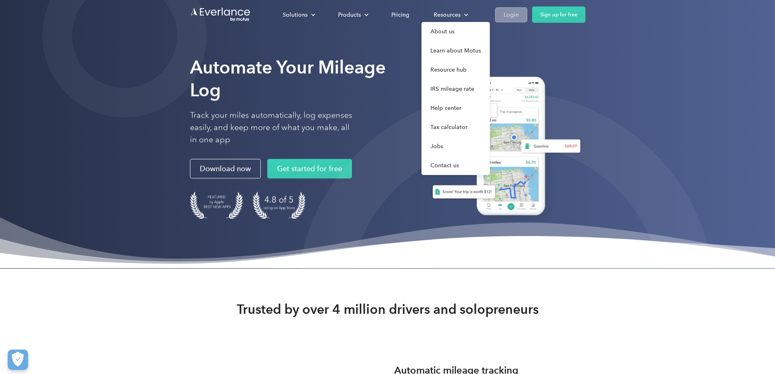  What do you see at coordinates (511, 15) in the screenshot?
I see `a: Login` at bounding box center [511, 15].